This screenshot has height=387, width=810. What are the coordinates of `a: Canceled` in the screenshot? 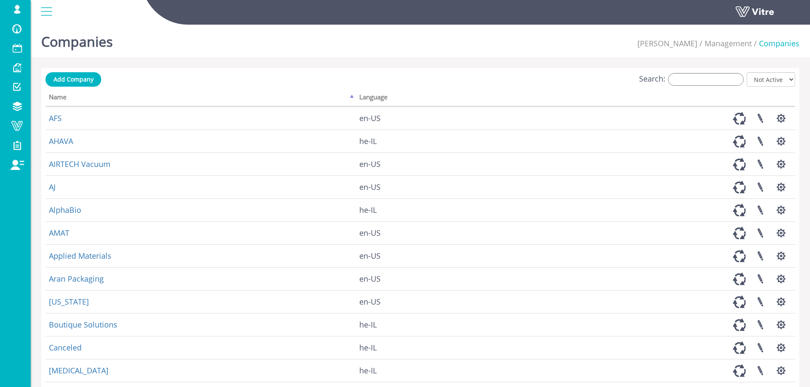 It's located at (65, 348).